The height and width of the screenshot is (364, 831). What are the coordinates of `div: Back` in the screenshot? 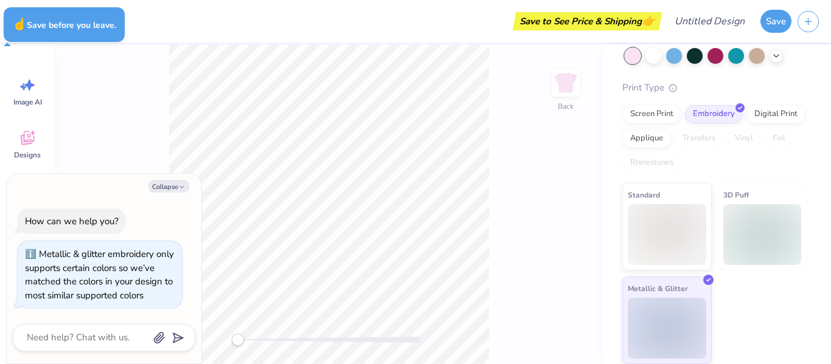 It's located at (566, 106).